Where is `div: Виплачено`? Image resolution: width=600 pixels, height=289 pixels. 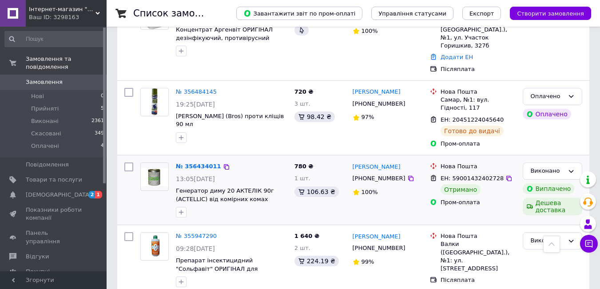
div: Виплачено is located at coordinates (549, 189).